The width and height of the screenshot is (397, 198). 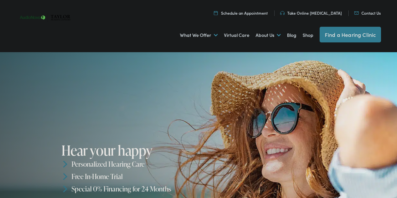 What do you see at coordinates (351, 35) in the screenshot?
I see `a: Find a Hearing Clinic` at bounding box center [351, 35].